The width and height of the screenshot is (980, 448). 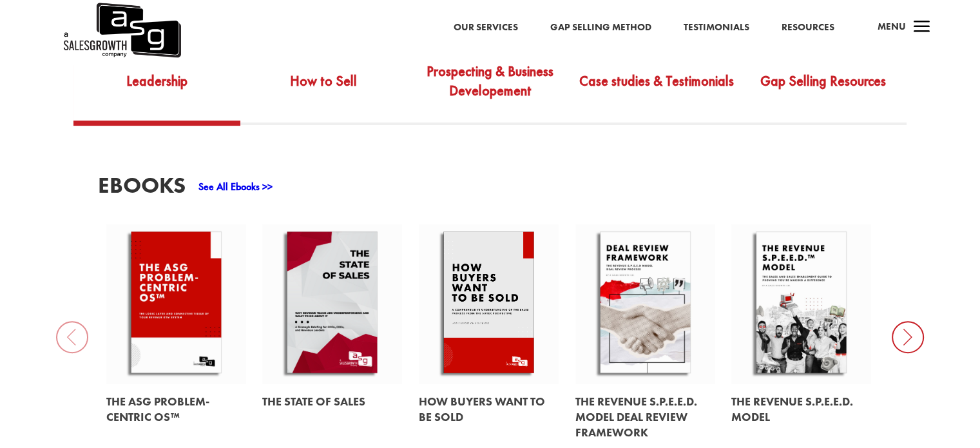 What do you see at coordinates (601, 28) in the screenshot?
I see `a: Gap Selling Method` at bounding box center [601, 28].